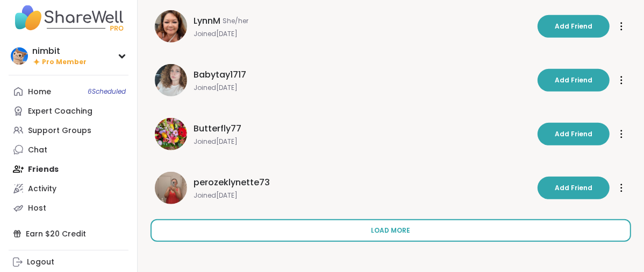  What do you see at coordinates (69, 149) in the screenshot?
I see `a: Chat` at bounding box center [69, 149].